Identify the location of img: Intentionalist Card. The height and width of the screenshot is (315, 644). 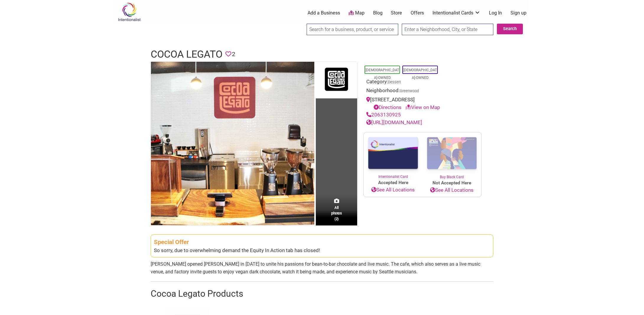
(393, 153).